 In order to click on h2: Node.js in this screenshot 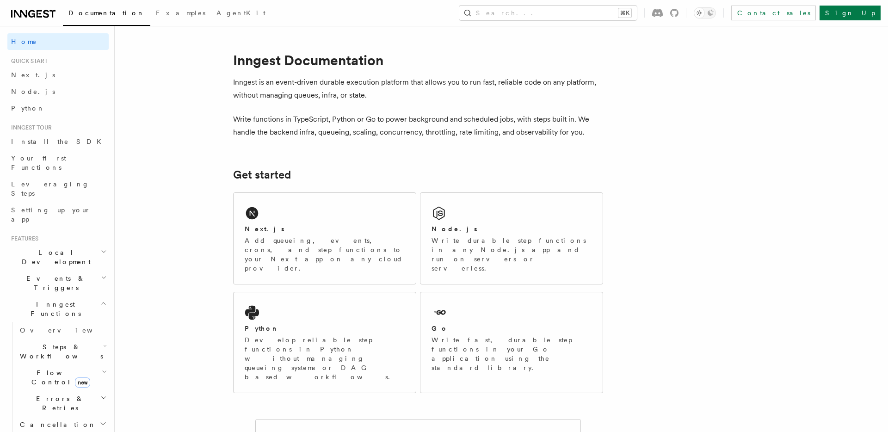, I will do `click(454, 229)`.